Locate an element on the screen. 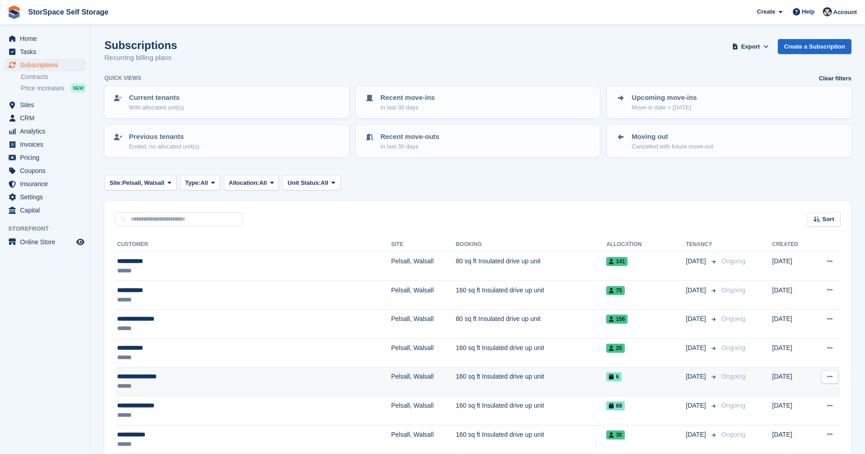 The image size is (865, 454). span: Invoices is located at coordinates (47, 144).